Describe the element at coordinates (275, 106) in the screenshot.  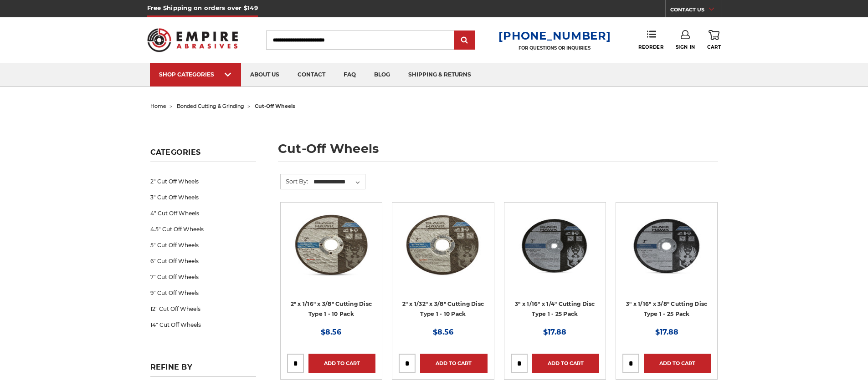
I see `span: cut-off wheels` at that location.